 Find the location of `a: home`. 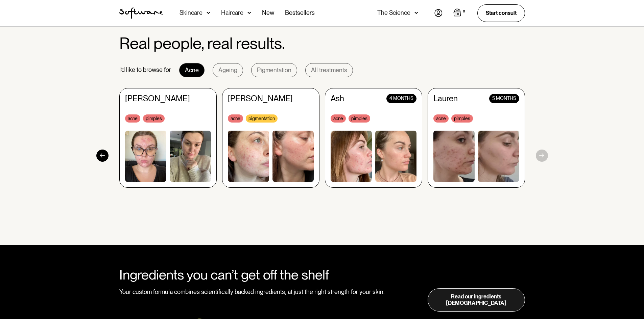

a: home is located at coordinates (142, 13).